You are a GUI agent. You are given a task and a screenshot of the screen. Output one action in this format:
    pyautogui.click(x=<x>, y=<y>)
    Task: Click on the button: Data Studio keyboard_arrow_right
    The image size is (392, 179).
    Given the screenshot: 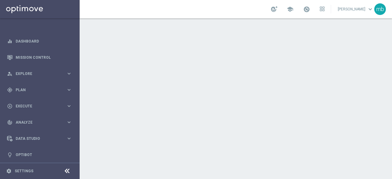 What is the action you would take?
    pyautogui.click(x=40, y=139)
    